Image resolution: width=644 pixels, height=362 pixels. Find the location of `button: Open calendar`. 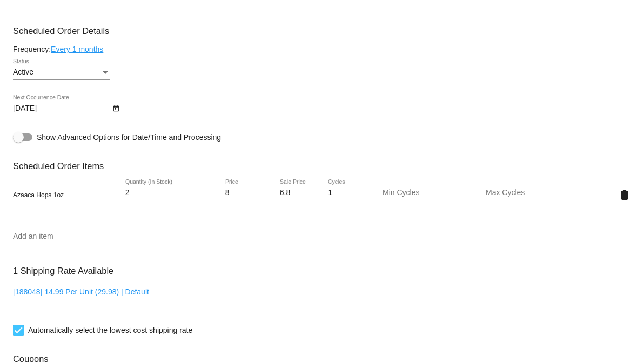

button: Open calendar is located at coordinates (116, 107).